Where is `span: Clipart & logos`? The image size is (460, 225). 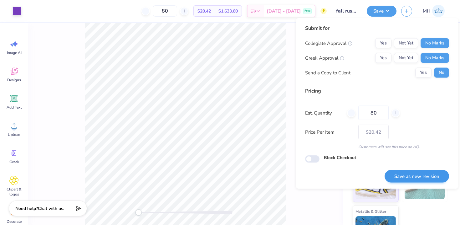
span: Clipart & logos is located at coordinates (14, 191).